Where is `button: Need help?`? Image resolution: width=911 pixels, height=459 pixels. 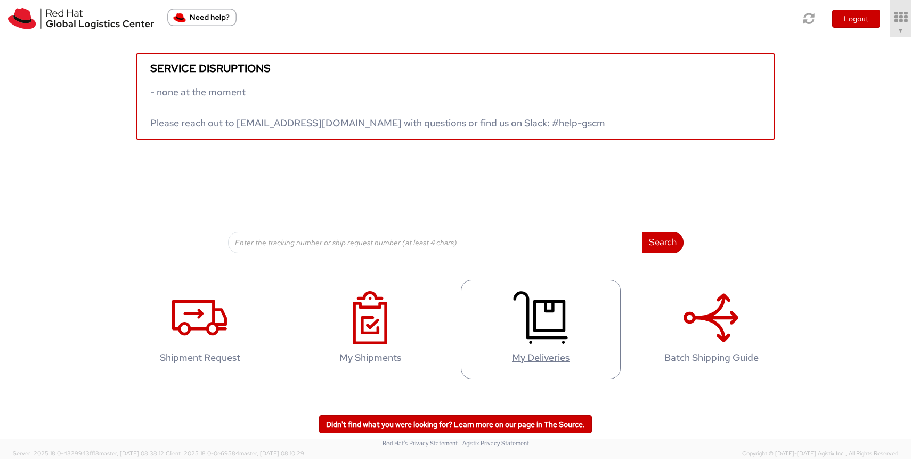
button: Need help? is located at coordinates (202, 17).